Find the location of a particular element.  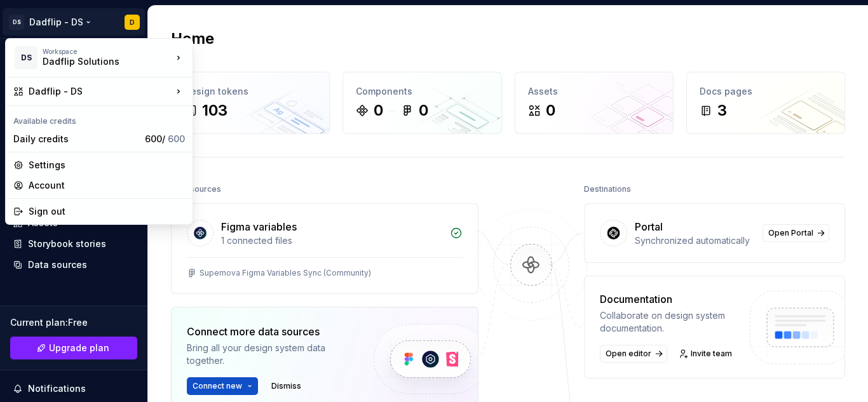

span: 600 is located at coordinates (176, 139).